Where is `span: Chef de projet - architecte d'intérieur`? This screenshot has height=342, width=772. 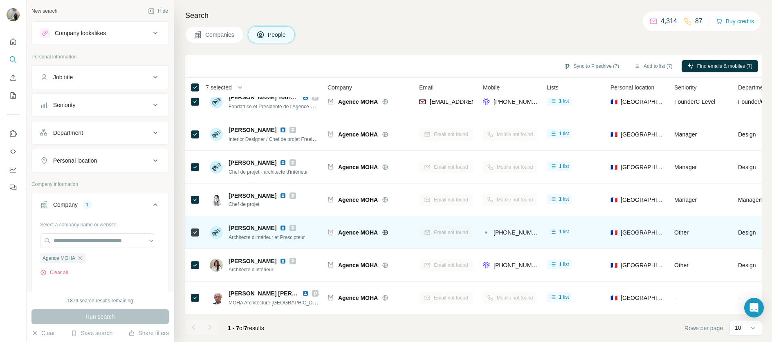
span: Chef de projet - architecte d'intérieur is located at coordinates (268, 172).